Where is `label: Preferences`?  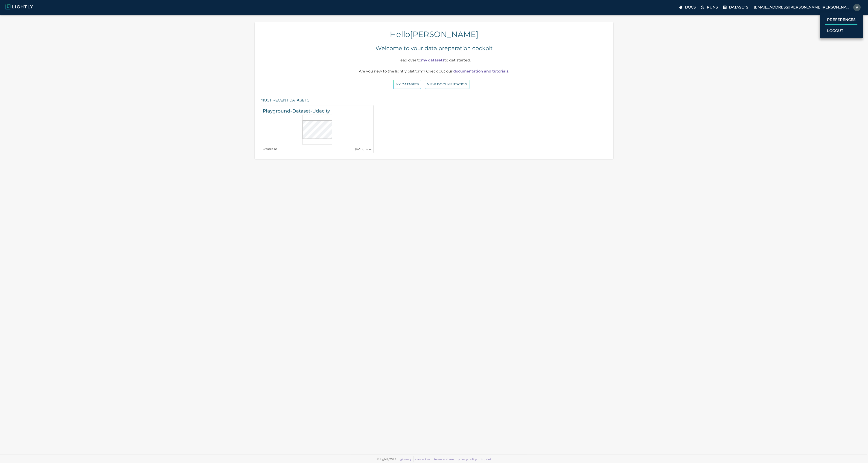 label: Preferences is located at coordinates (842, 20).